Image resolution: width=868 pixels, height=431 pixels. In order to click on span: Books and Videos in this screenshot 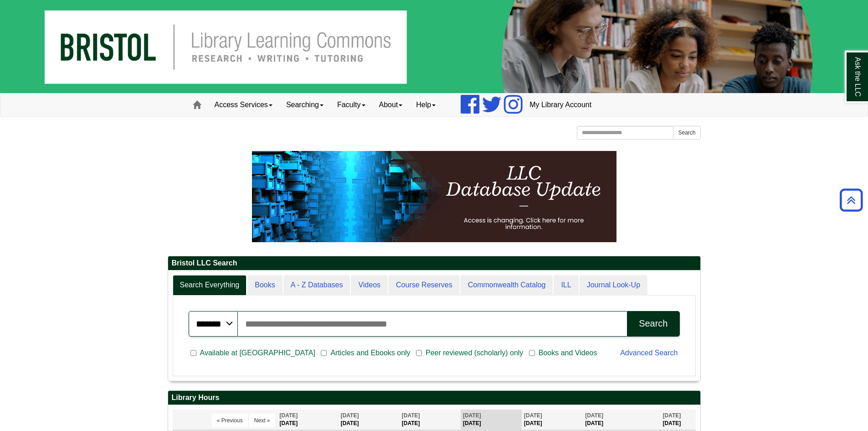, I will do `click(568, 353)`.